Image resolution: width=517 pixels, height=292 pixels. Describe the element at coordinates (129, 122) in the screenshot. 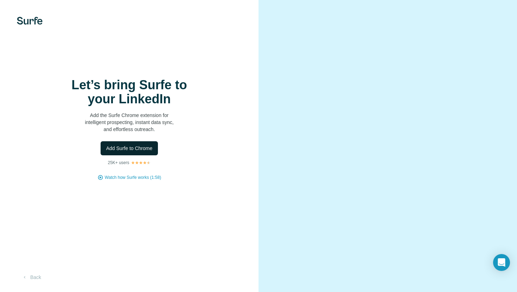

I see `p: Add the Surfe Chrome extension for intelligent prospecting, instant data sync, and effortless out...` at that location.